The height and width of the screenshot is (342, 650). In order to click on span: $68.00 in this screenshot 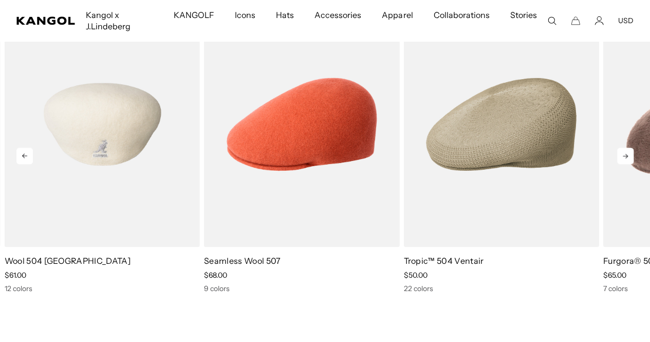, I will do `click(215, 275)`.